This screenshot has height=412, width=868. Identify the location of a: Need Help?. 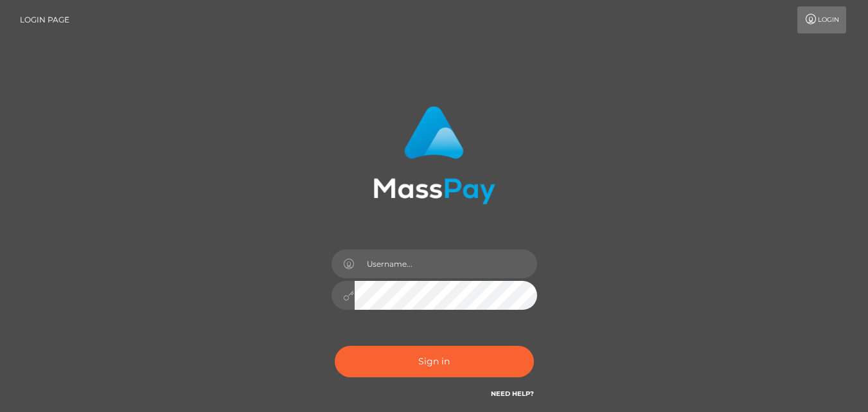
(512, 393).